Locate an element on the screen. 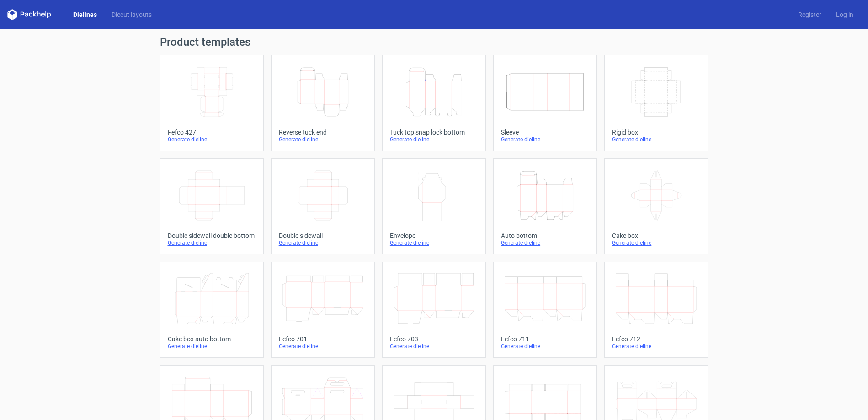  div: Tuck top snap lock bottom is located at coordinates (434, 132).